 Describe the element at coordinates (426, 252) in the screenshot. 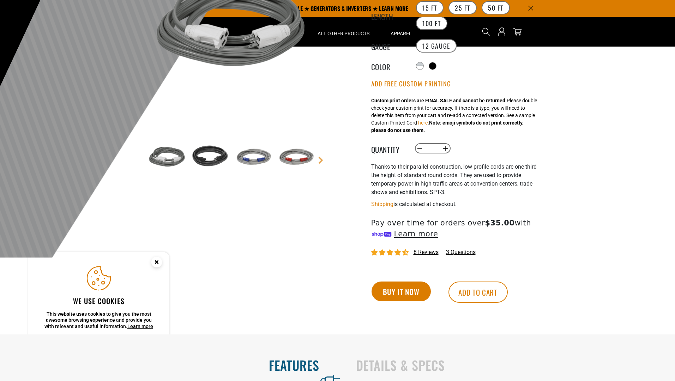

I see `span: 8 reviews` at that location.